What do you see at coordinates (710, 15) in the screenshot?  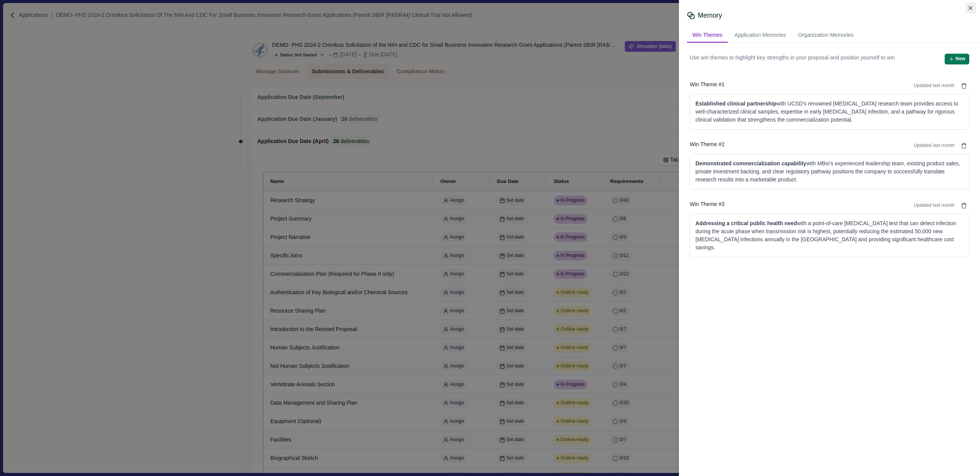 I see `div: Memory` at bounding box center [710, 15].